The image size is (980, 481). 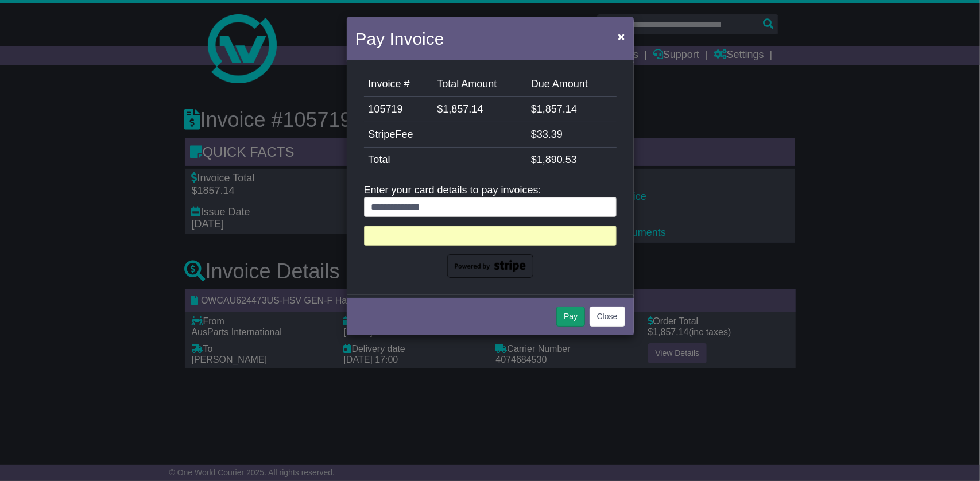 I want to click on div: Enter your card details to pay invoices:, so click(x=490, y=231).